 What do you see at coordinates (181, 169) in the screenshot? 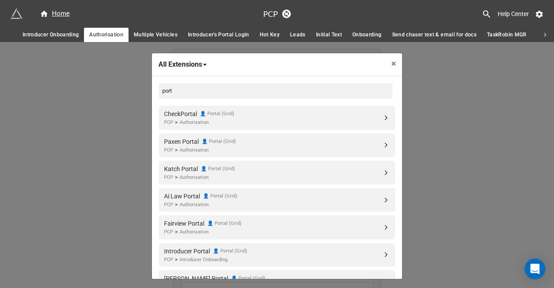
I see `div: Katch Portal` at bounding box center [181, 169].